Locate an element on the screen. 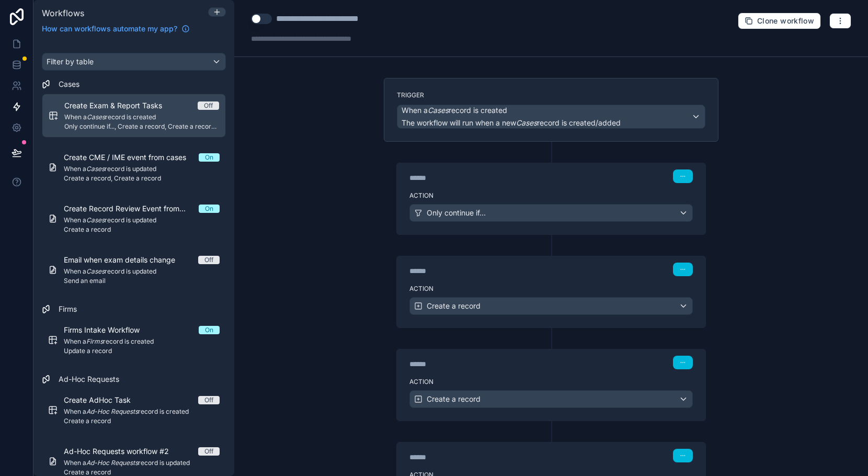 The height and width of the screenshot is (476, 868). button: When aCasesrecord is createdThe workflow will run when a newCasesrecord is created/added is located at coordinates (551, 116).